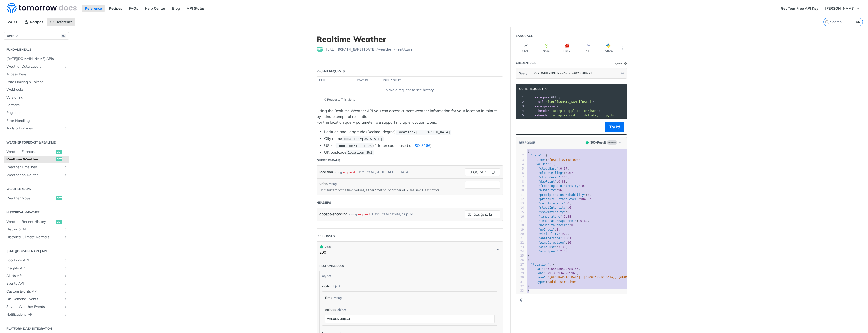 This screenshot has width=868, height=333. I want to click on a: Webhooks, so click(37, 89).